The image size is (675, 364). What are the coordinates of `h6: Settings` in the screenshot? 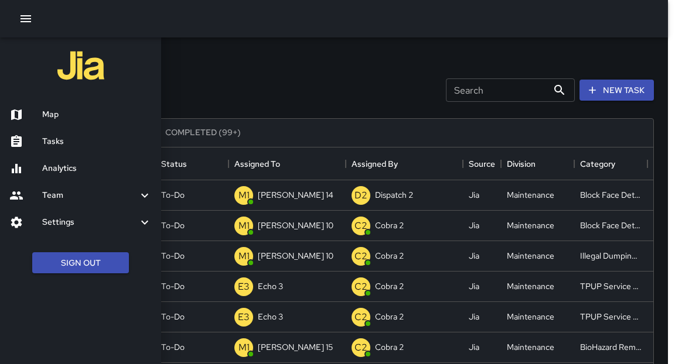 It's located at (90, 223).